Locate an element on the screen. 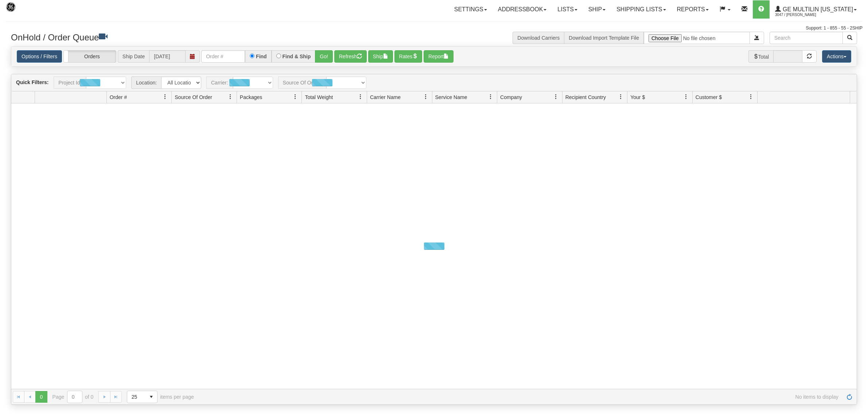 This screenshot has width=868, height=418. a: Download Carriers is located at coordinates (539, 38).